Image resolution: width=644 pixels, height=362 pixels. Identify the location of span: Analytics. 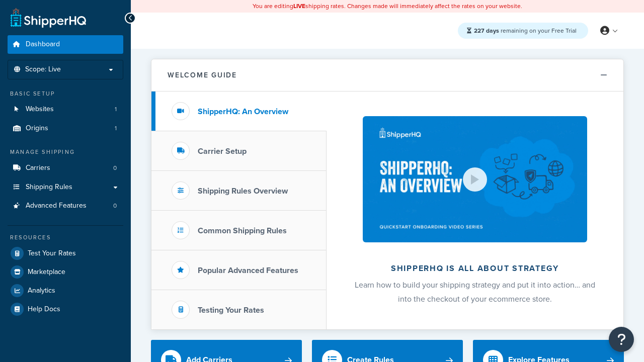
(41, 291).